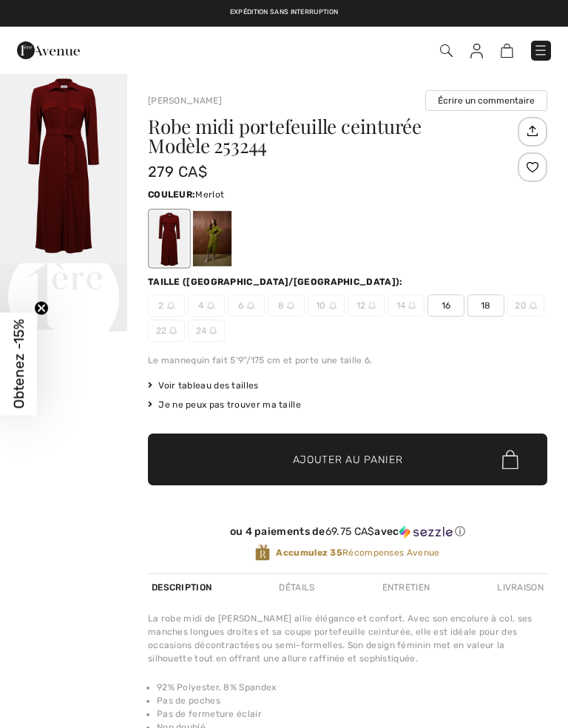 This screenshot has width=568, height=728. Describe the element at coordinates (532, 131) in the screenshot. I see `img: Partagez` at that location.